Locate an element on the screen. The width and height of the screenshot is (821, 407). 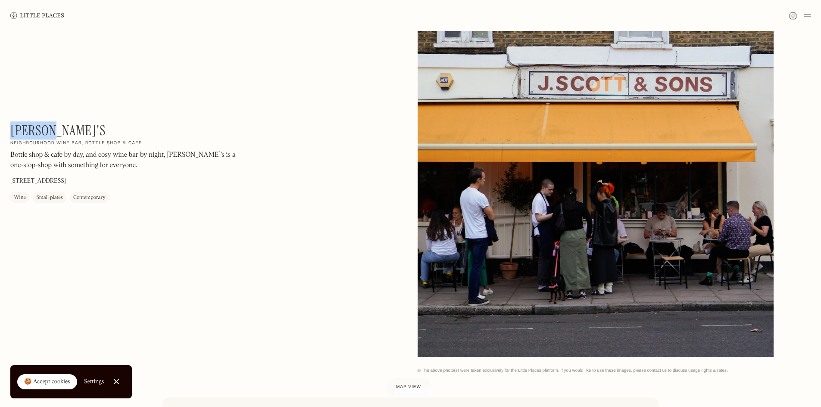
a: Map view is located at coordinates (409, 388).